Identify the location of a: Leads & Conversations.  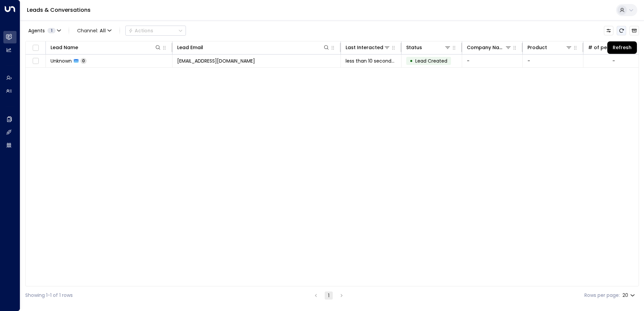
(59, 10).